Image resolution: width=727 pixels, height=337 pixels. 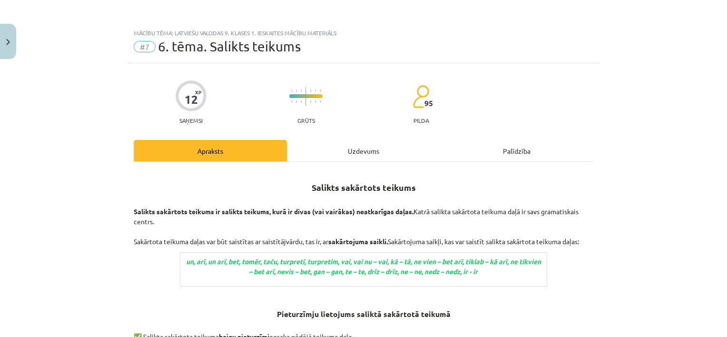 What do you see at coordinates (421, 97) in the screenshot?
I see `img: students-c634bb4e5e11cddfef0936a35e636f08e4e9abd3cc4e673bd6f9a4125e45ecb1.svg` at bounding box center [421, 97].